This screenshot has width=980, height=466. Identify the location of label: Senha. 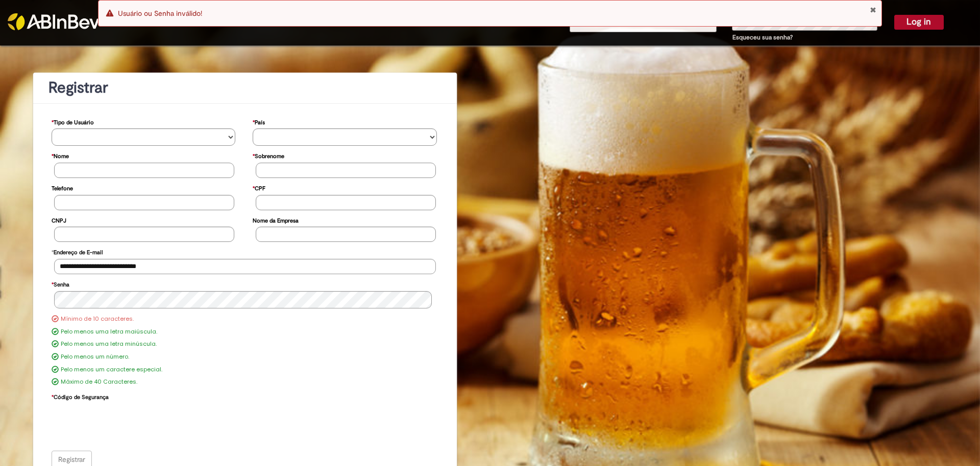
(60, 283).